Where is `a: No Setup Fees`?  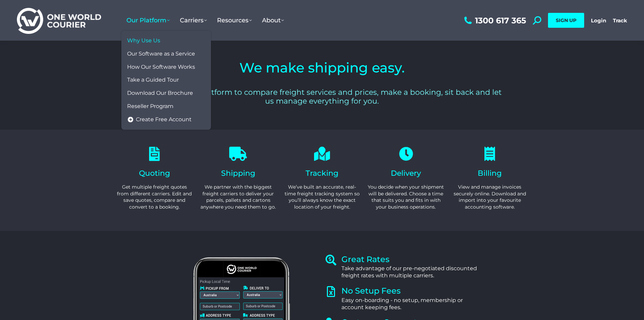
a: No Setup Fees is located at coordinates (371, 290).